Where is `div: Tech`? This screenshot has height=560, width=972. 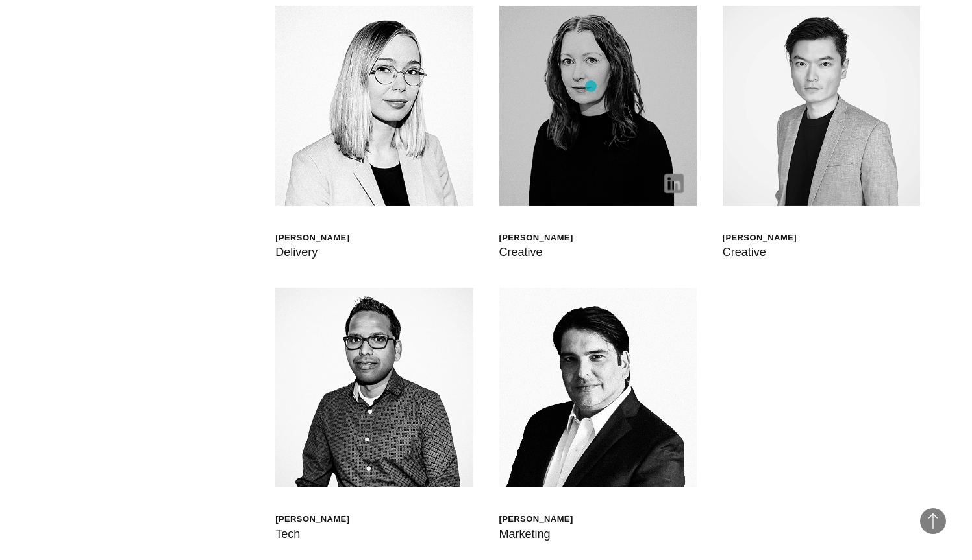 div: Tech is located at coordinates (313, 534).